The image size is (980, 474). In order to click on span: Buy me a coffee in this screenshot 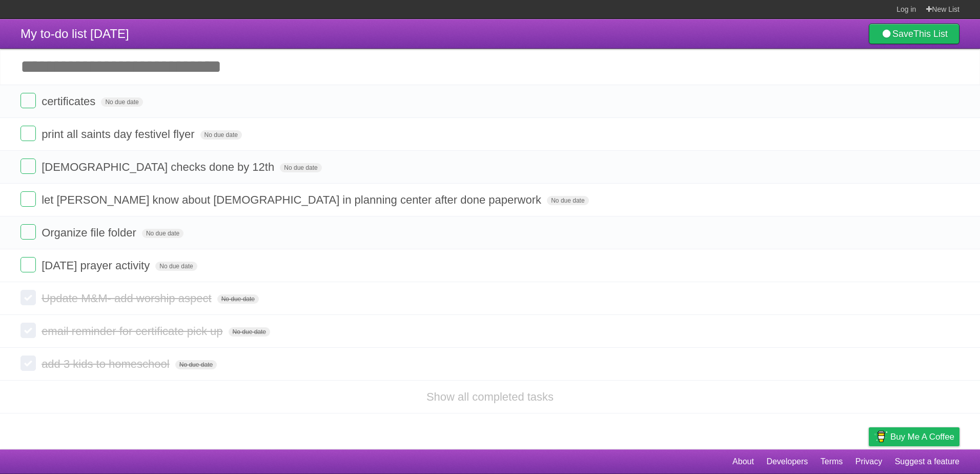, I will do `click(922, 436)`.